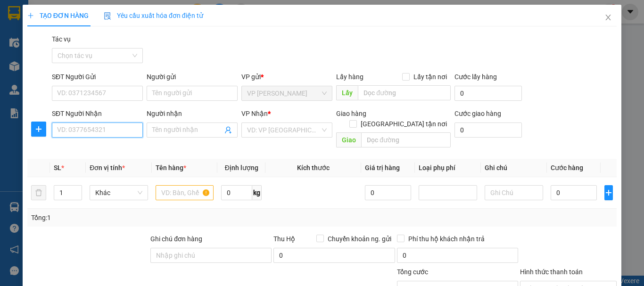  What do you see at coordinates (171, 168) in the screenshot?
I see `span: Tên hàng` at bounding box center [171, 168].